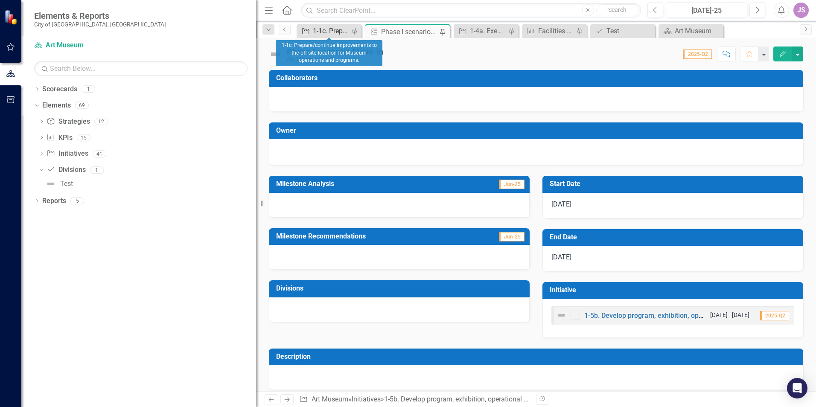 The height and width of the screenshot is (407, 816). I want to click on a: KPIs, so click(59, 138).